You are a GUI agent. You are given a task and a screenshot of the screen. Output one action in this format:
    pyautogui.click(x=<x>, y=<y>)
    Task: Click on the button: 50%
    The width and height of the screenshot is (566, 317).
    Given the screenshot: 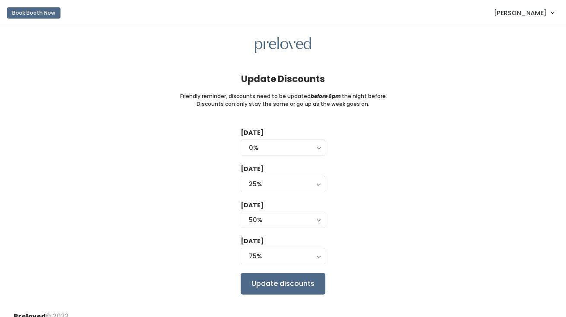 What is the action you would take?
    pyautogui.click(x=283, y=220)
    